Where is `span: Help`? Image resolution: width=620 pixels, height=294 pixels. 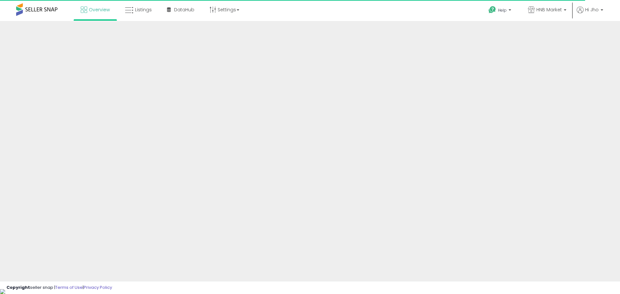 span: Help is located at coordinates (502, 10).